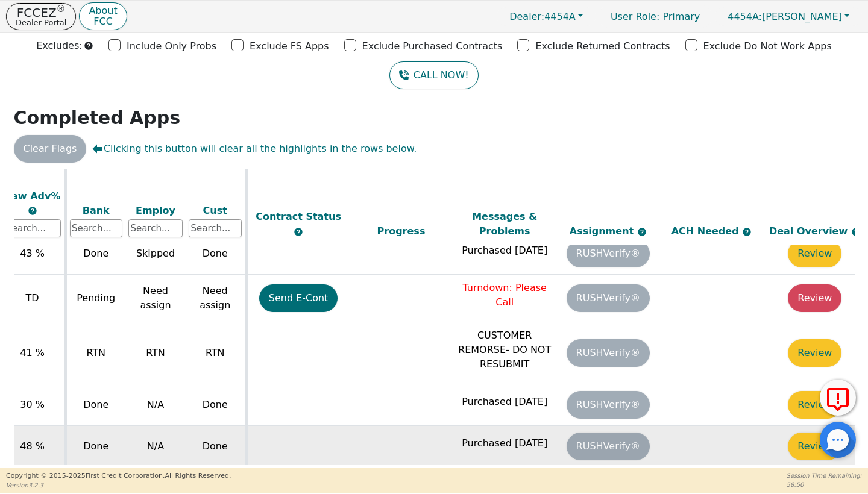  What do you see at coordinates (254, 149) in the screenshot?
I see `span: Clicking this button will clear all the highlights in the rows below.` at bounding box center [254, 149].